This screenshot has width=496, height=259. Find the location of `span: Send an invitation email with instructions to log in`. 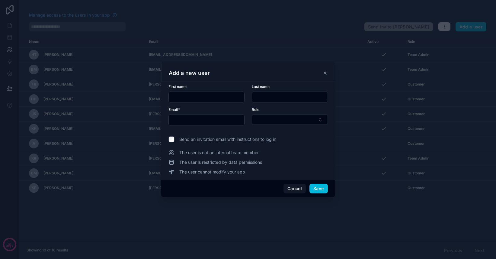

span: Send an invitation email with instructions to log in is located at coordinates (227, 139).